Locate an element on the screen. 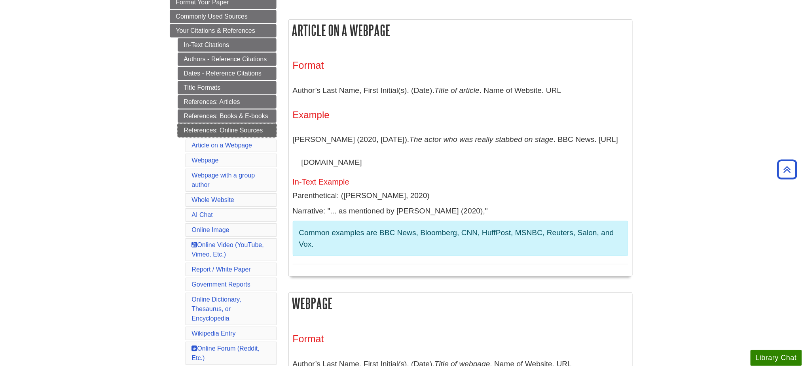 This screenshot has width=802, height=366. p: Common examples are BBC News, Bloomberg, CNN, HuffPost, MSNBC, Reuters, Salon, and Vox. is located at coordinates (460, 239).